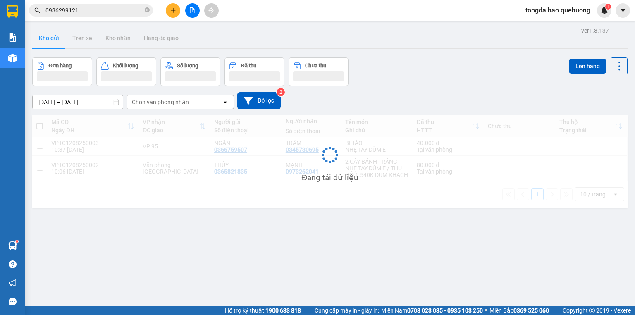 The height and width of the screenshot is (315, 635). I want to click on div: Đơn hàng, so click(60, 66).